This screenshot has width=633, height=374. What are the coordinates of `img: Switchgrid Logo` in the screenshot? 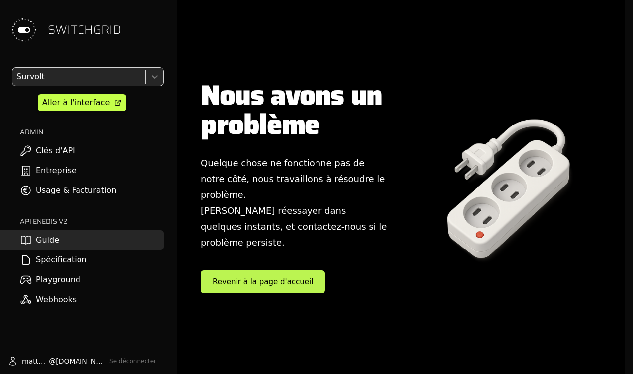 It's located at (24, 30).